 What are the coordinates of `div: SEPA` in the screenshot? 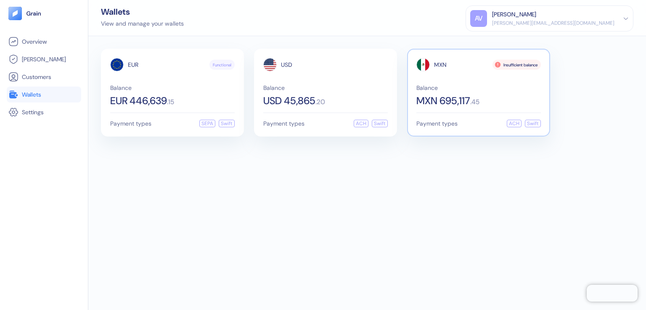 It's located at (207, 124).